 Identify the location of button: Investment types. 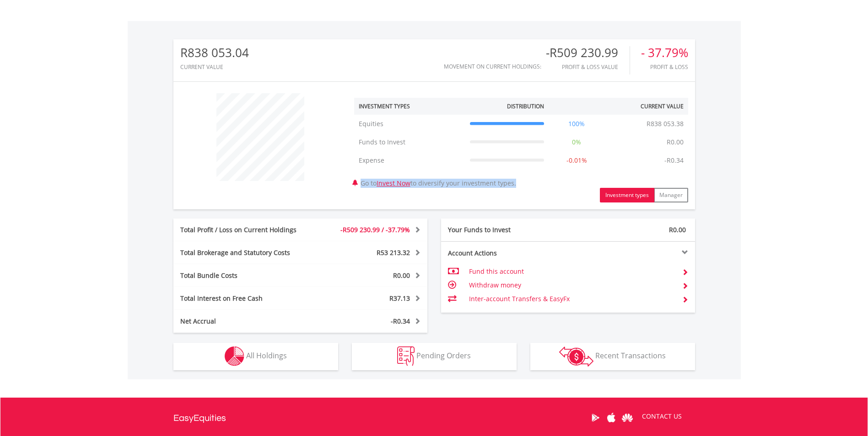
(627, 195).